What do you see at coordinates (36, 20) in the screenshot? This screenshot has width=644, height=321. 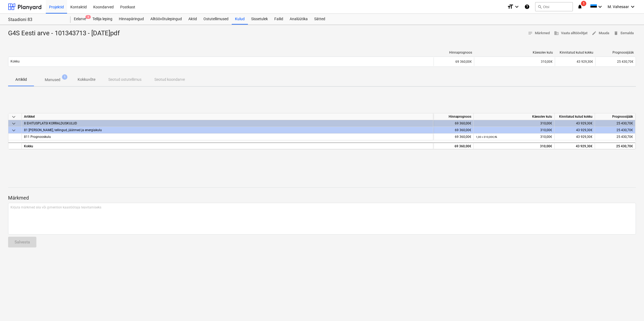 I see `div: Staadioni 83` at bounding box center [36, 20].